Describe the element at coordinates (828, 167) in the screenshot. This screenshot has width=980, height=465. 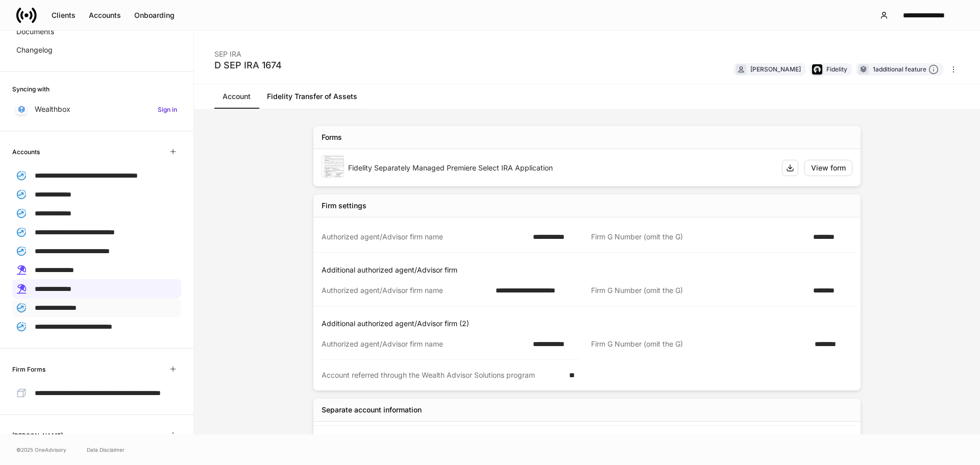
I see `div: View form` at that location.